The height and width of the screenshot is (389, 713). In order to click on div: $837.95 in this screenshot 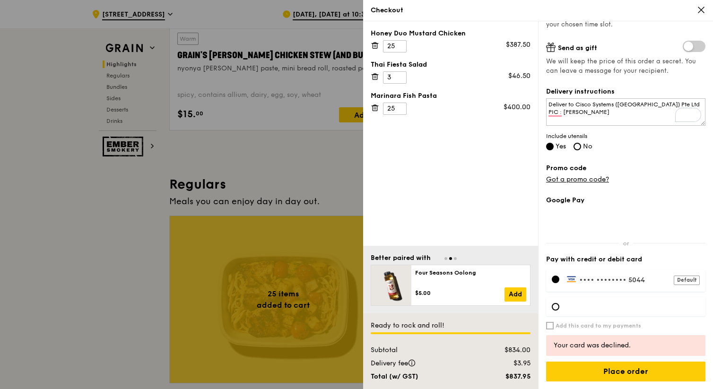, I will do `click(508, 377)`.